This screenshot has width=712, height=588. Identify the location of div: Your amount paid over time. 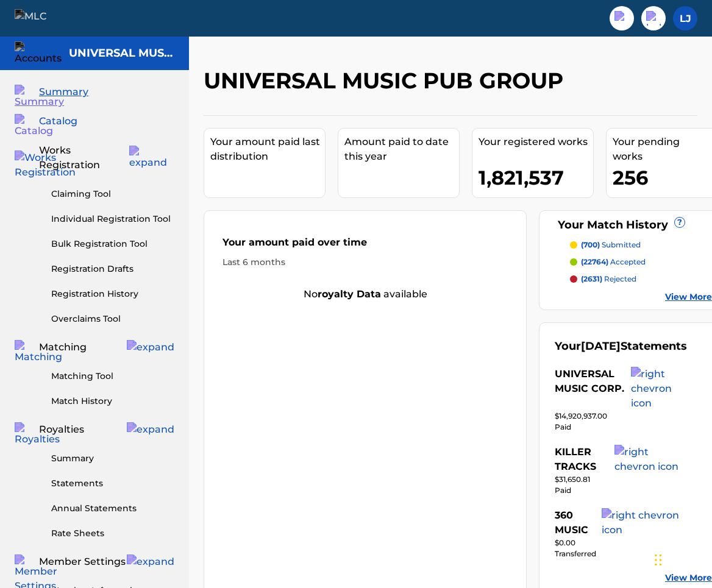
(365, 245).